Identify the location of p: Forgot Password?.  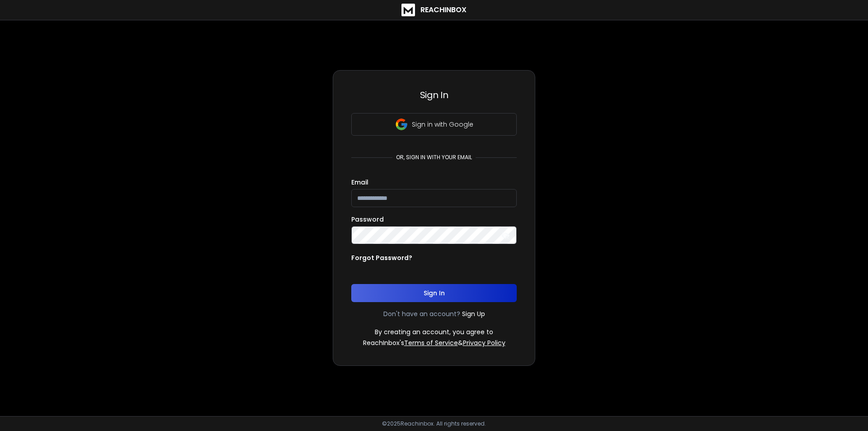
(382, 258).